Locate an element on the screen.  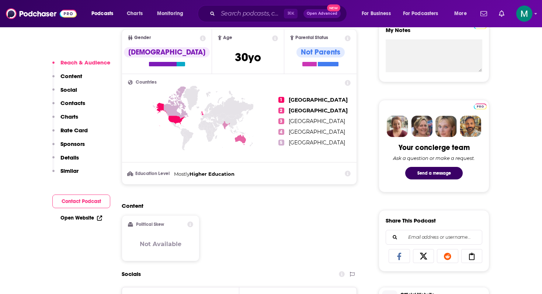
button: Details is located at coordinates (66, 161).